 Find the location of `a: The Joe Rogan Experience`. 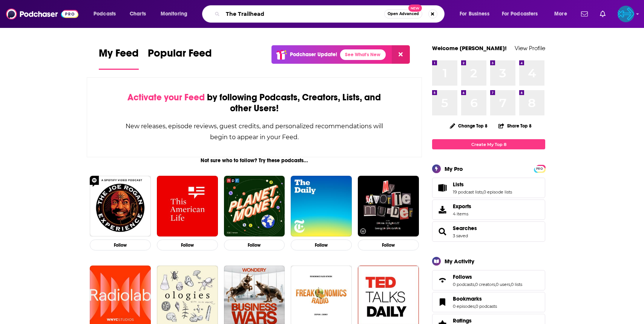

a: The Joe Rogan Experience is located at coordinates (120, 207).